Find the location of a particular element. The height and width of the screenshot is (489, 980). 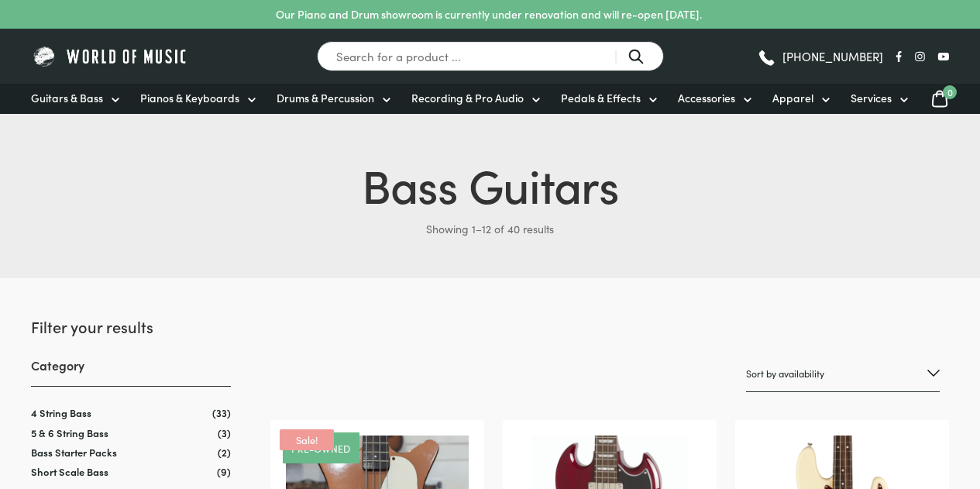

span: 0 is located at coordinates (950, 92).